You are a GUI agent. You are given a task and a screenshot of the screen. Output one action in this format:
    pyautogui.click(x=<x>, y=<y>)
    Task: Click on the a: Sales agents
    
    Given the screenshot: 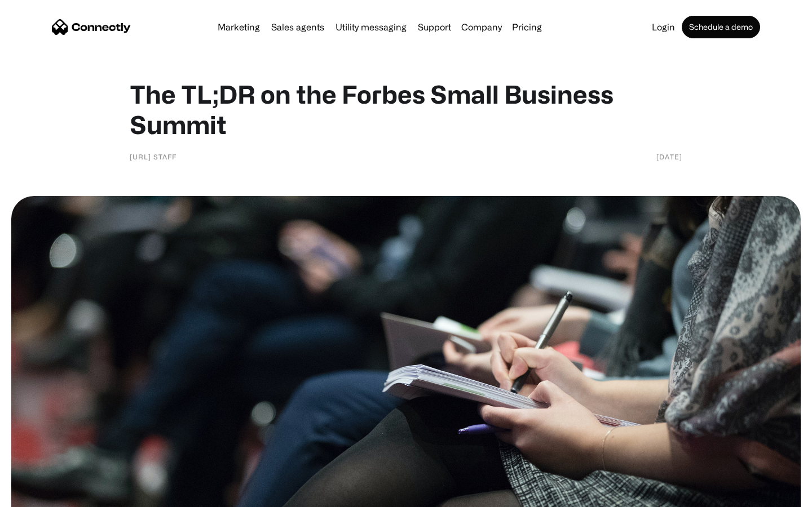 What is the action you would take?
    pyautogui.click(x=298, y=27)
    